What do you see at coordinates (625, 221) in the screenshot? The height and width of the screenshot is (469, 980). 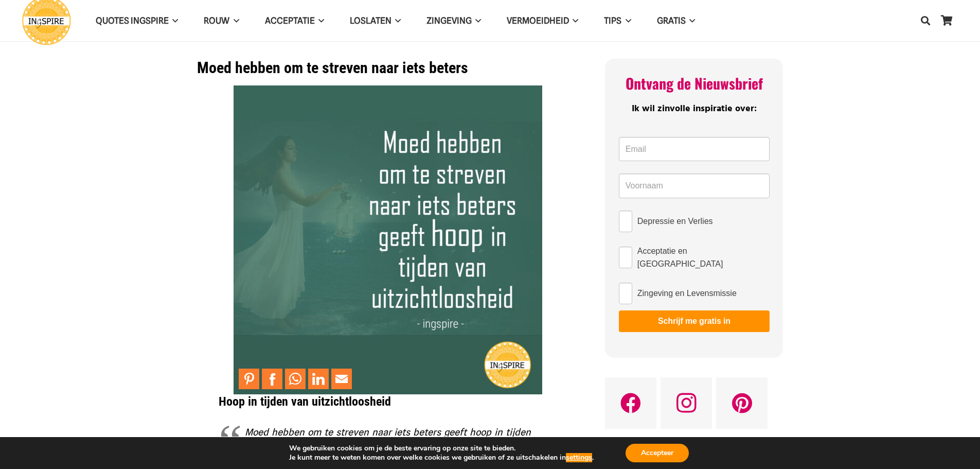 I see `input: Depressie en Verlies` at bounding box center [625, 221].